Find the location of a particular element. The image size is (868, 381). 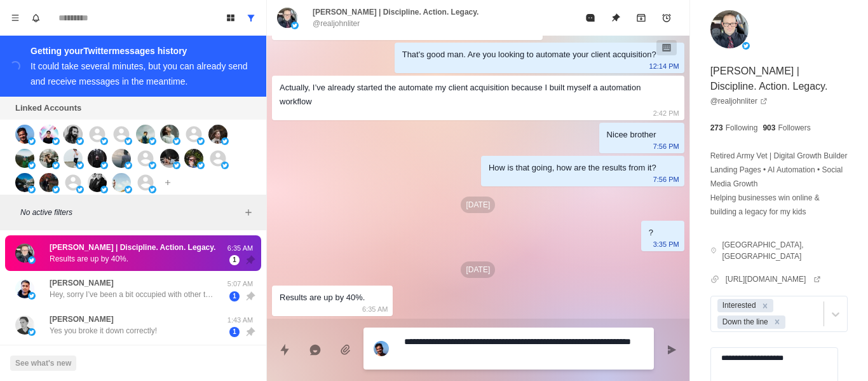

button: Send message is located at coordinates (671, 350).